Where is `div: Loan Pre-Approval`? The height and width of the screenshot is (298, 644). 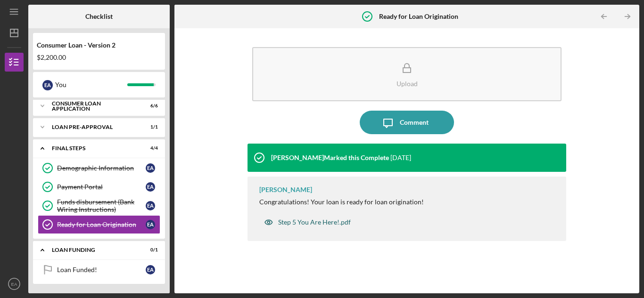 div: Loan Pre-Approval is located at coordinates (93, 127).